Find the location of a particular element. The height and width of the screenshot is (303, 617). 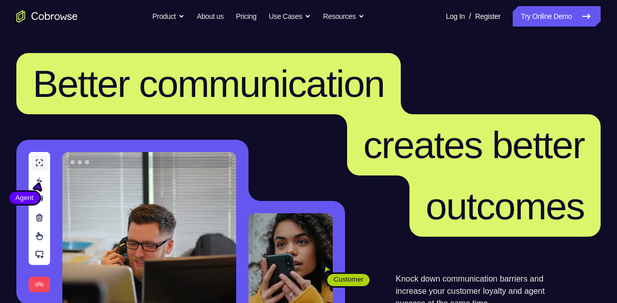

button: Resources is located at coordinates (343, 16).